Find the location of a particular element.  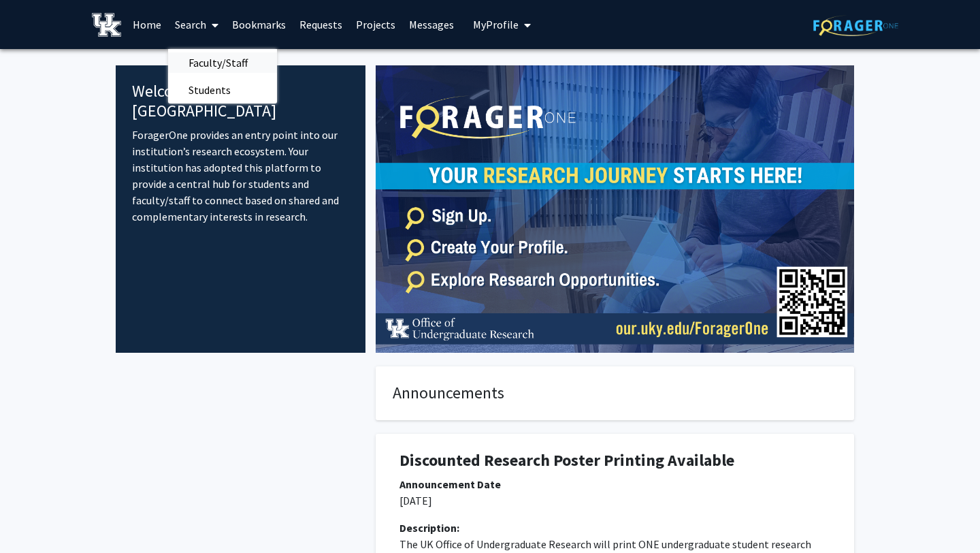

span: Faculty/Staff is located at coordinates (218, 62).